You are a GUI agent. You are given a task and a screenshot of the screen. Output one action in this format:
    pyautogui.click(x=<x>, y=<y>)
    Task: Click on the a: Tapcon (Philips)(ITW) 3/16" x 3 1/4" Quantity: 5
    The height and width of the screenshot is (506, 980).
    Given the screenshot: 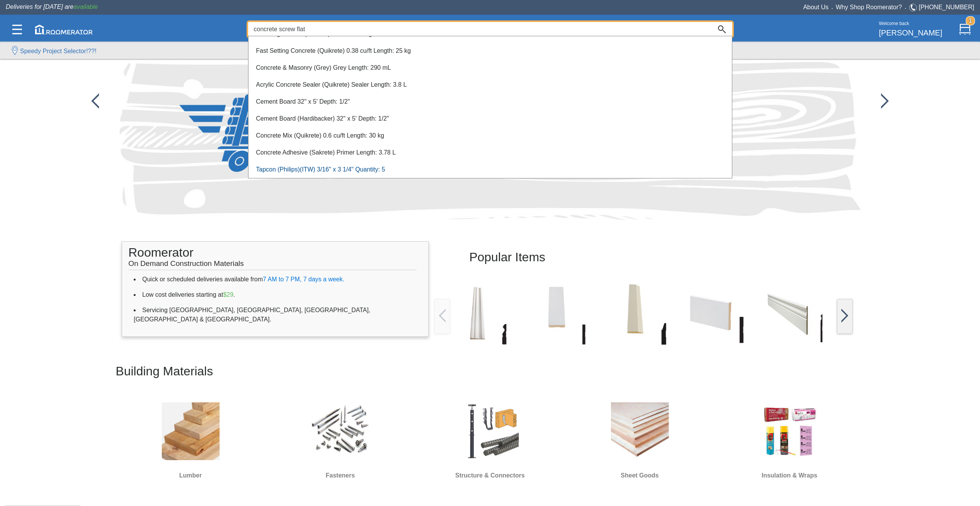 What is the action you would take?
    pyautogui.click(x=321, y=169)
    